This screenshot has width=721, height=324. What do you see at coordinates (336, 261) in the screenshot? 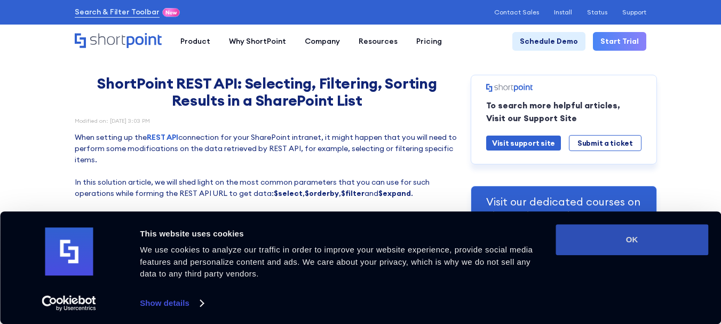
I see `span: We use cookies to analyze our traffic in order to improve your website experience, provide social...` at bounding box center [336, 261].